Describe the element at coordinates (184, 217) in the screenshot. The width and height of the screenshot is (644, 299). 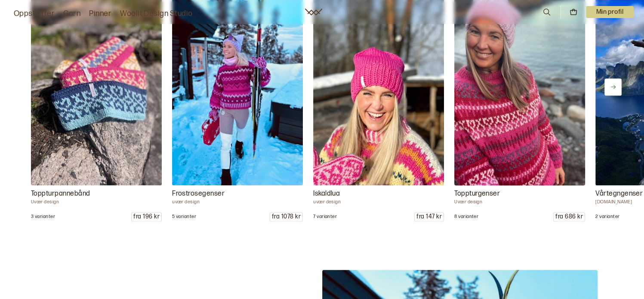
I see `p: 5 varianter` at that location.